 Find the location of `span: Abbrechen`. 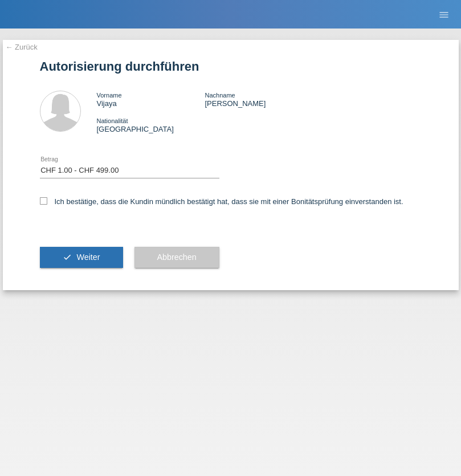

span: Abbrechen is located at coordinates (177, 257).